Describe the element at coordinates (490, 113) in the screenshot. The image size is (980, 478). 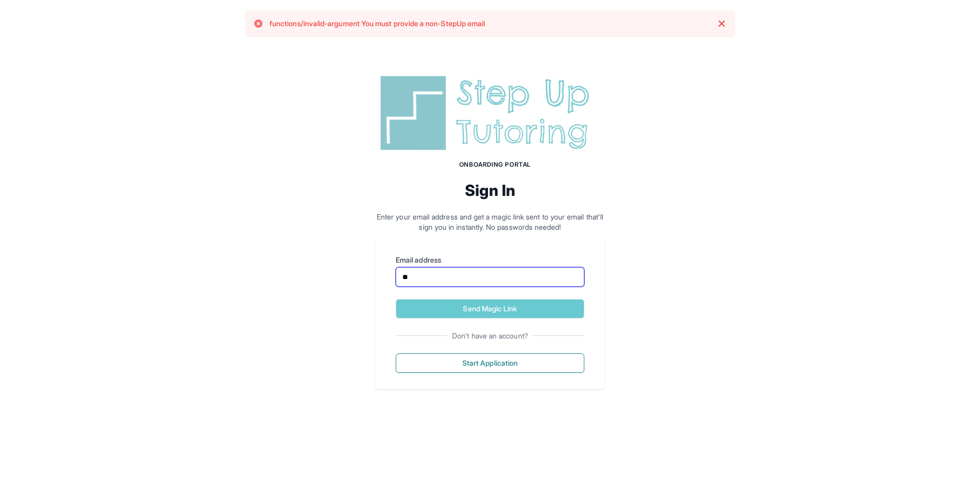
I see `img: Step Up Tutoring horizontal logo` at that location.